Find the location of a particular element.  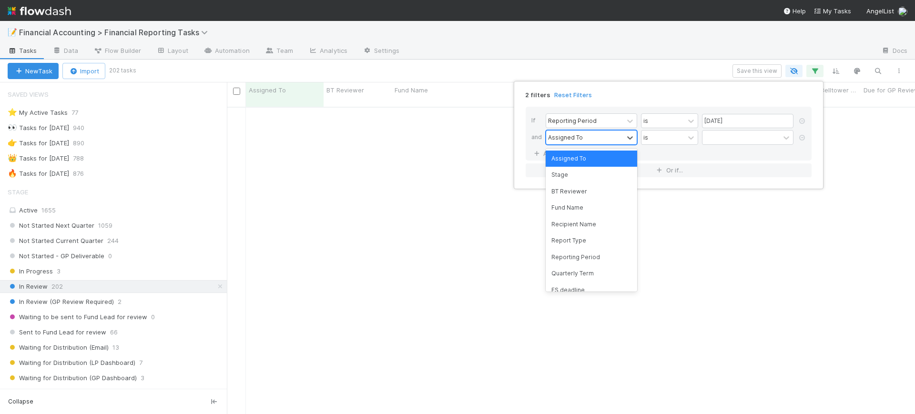

a: Reset Filters is located at coordinates (573, 95).